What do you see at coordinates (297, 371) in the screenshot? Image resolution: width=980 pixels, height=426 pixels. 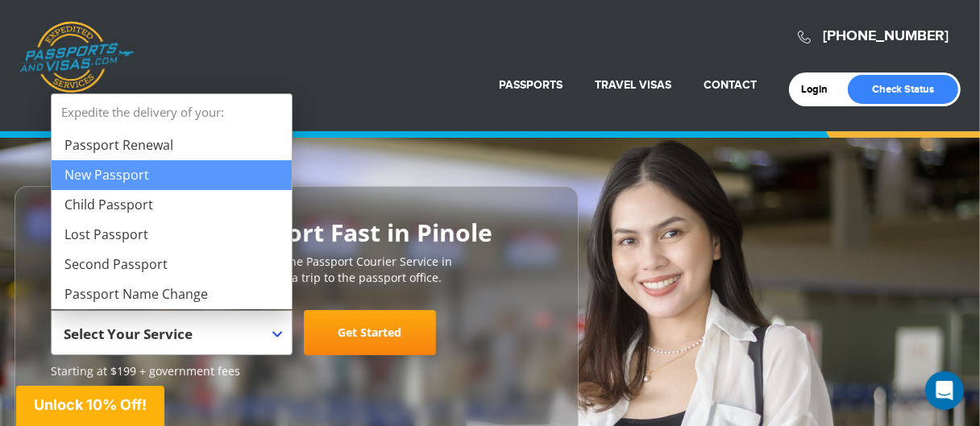 I see `span: Starting at $199 + government fees` at bounding box center [297, 371].